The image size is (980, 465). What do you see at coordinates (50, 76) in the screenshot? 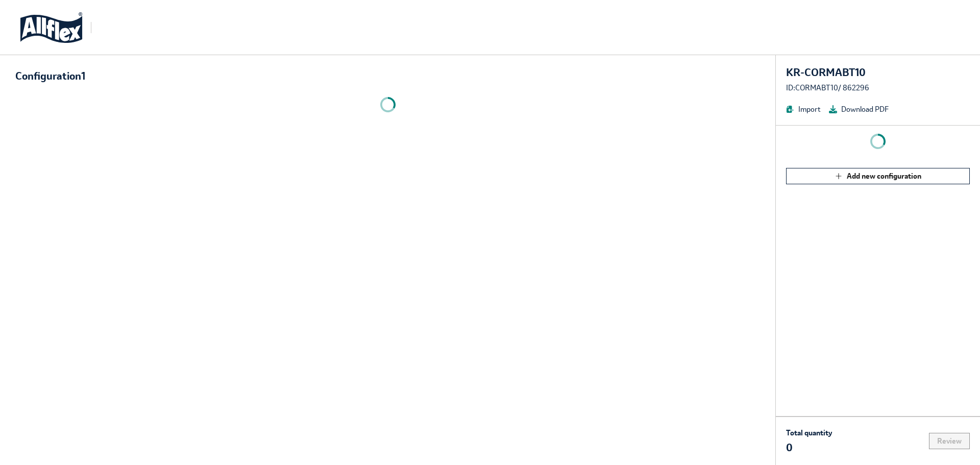
I see `div: Configuration 1` at bounding box center [50, 76].